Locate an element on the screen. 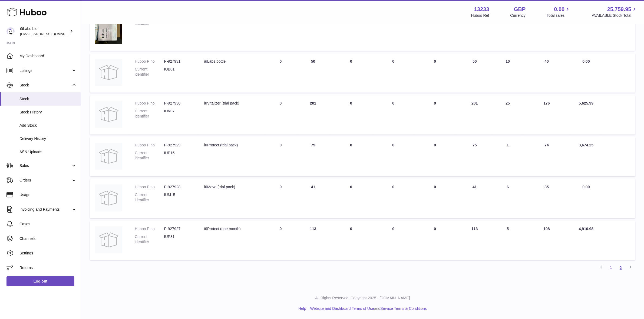  img: info@iulabs.co is located at coordinates (11, 31).